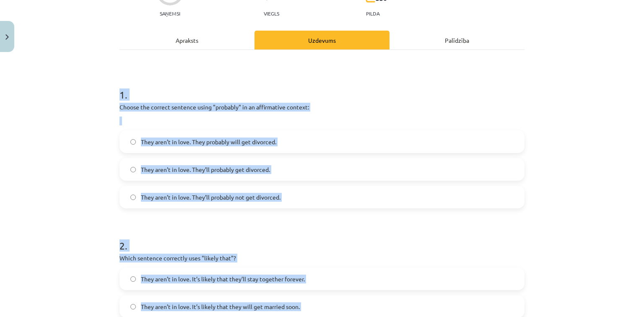 The image size is (644, 317). Describe the element at coordinates (322, 238) in the screenshot. I see `h1: 2 .` at that location.